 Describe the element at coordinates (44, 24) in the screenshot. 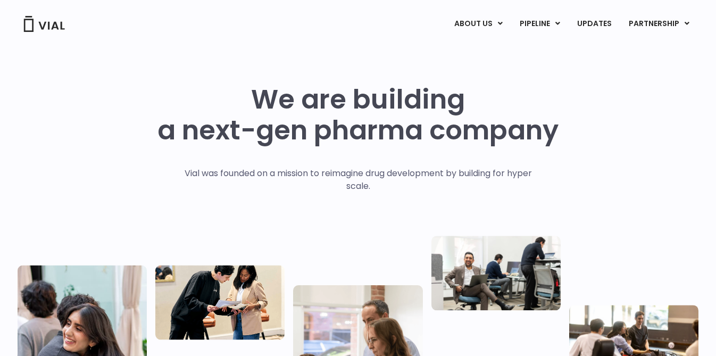

I see `img: Vial Logo` at that location.